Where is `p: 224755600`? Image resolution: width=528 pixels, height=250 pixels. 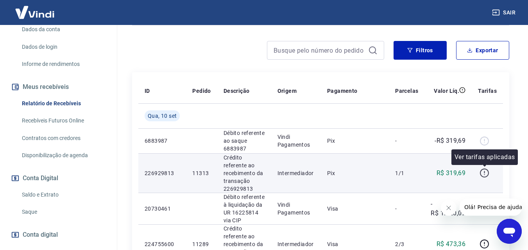
p: 224755600 is located at coordinates (162, 245).